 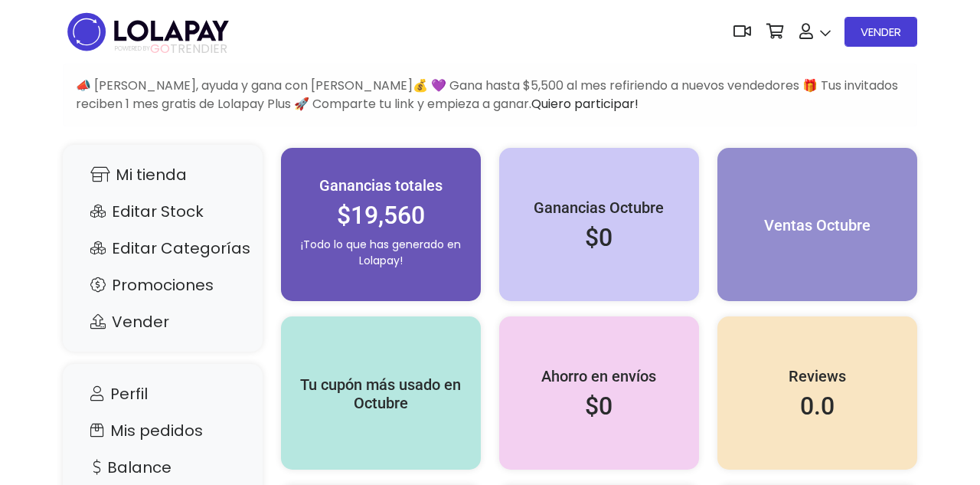 I want to click on img: logo, so click(x=148, y=32).